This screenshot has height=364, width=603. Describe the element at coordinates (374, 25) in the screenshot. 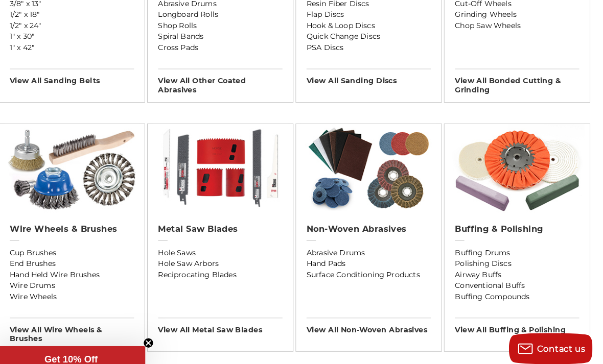

I see `a: Hook & Loop Discs` at that location.